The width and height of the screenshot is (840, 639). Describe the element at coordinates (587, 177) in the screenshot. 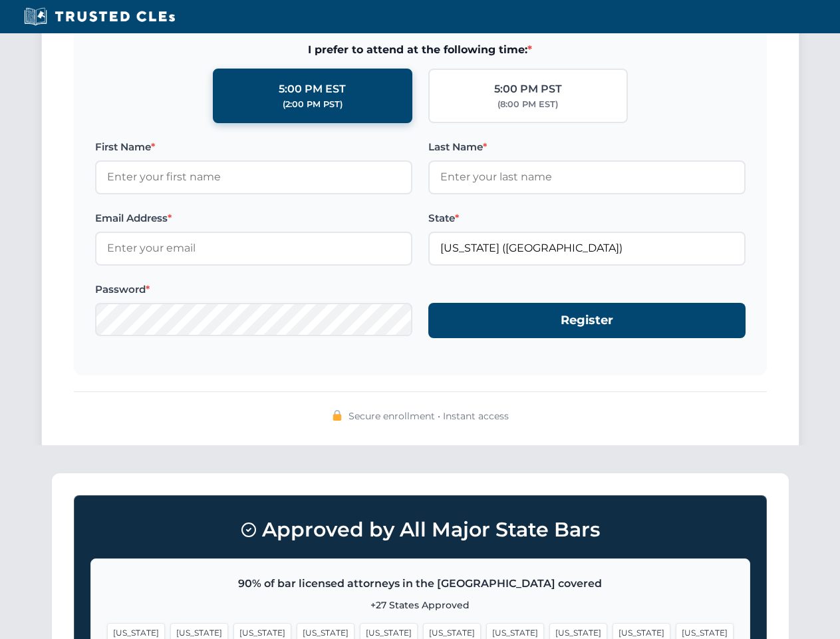

I see `input: Enter your last name` at that location.